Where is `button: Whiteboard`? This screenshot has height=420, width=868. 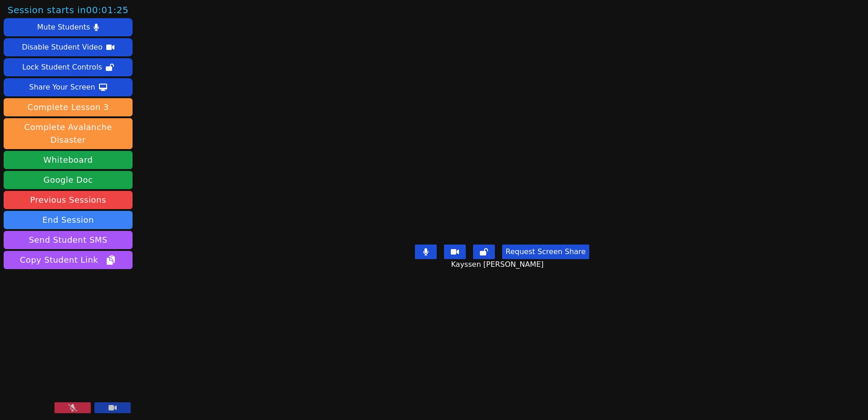 button: Whiteboard is located at coordinates (68, 160).